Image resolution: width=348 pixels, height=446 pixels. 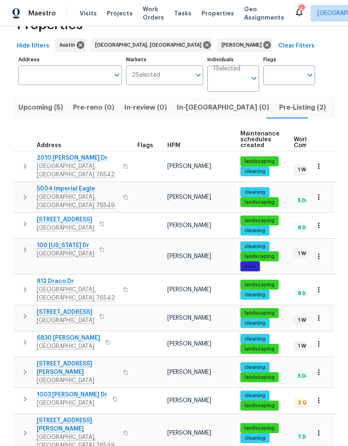 I want to click on span: Address, so click(x=49, y=145).